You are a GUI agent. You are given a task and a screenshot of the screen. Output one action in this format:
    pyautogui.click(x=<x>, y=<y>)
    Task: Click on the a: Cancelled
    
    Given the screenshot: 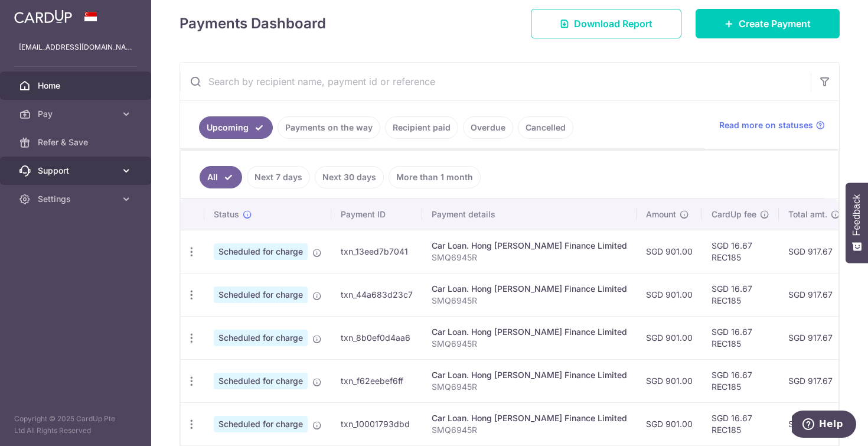 What is the action you would take?
    pyautogui.click(x=546, y=127)
    